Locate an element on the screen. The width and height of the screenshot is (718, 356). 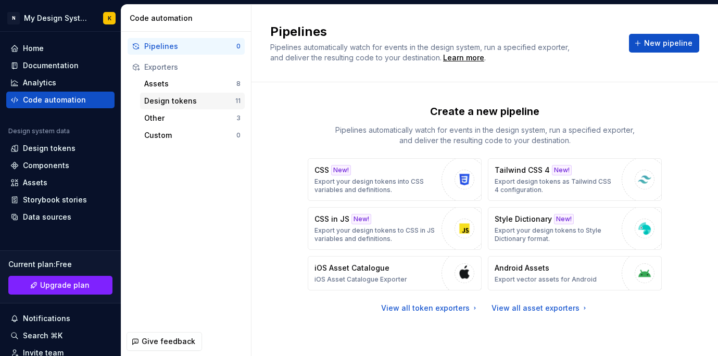
div: View all token exporters is located at coordinates (430, 308).